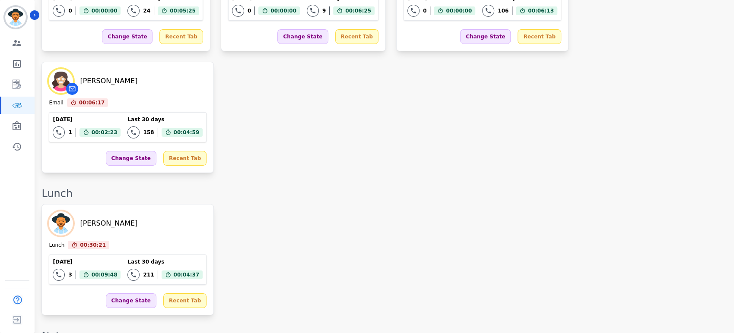  What do you see at coordinates (92, 103) in the screenshot?
I see `span: 00:06:17` at bounding box center [92, 103].